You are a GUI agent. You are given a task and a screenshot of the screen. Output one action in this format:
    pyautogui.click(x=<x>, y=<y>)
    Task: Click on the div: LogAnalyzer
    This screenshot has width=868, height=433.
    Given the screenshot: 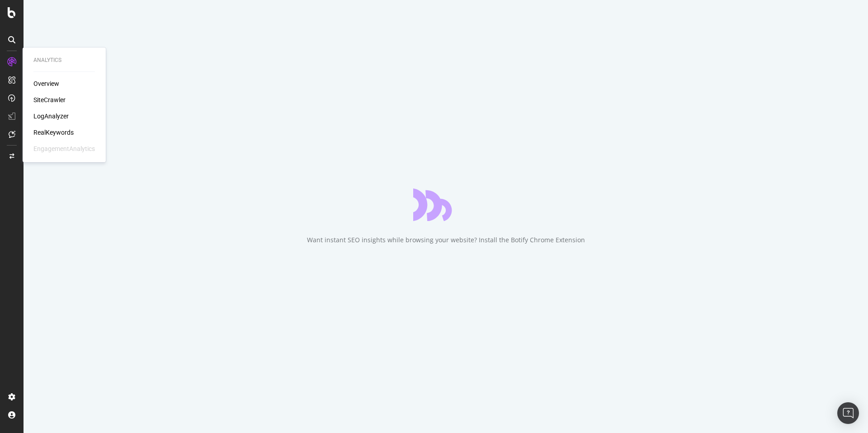 What is the action you would take?
    pyautogui.click(x=51, y=116)
    